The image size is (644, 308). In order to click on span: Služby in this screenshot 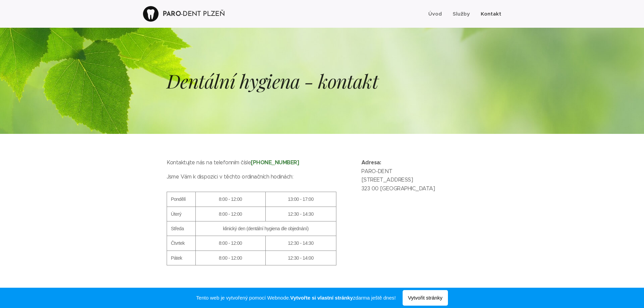, I will do `click(461, 14)`.